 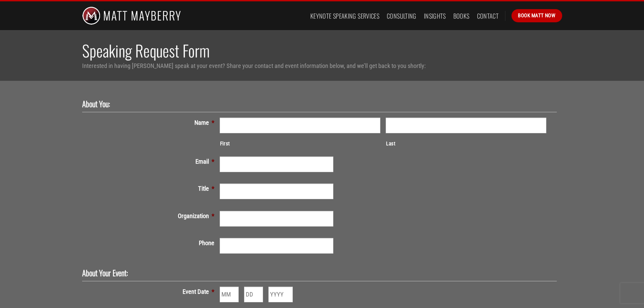 I want to click on a: Insights, so click(x=435, y=16).